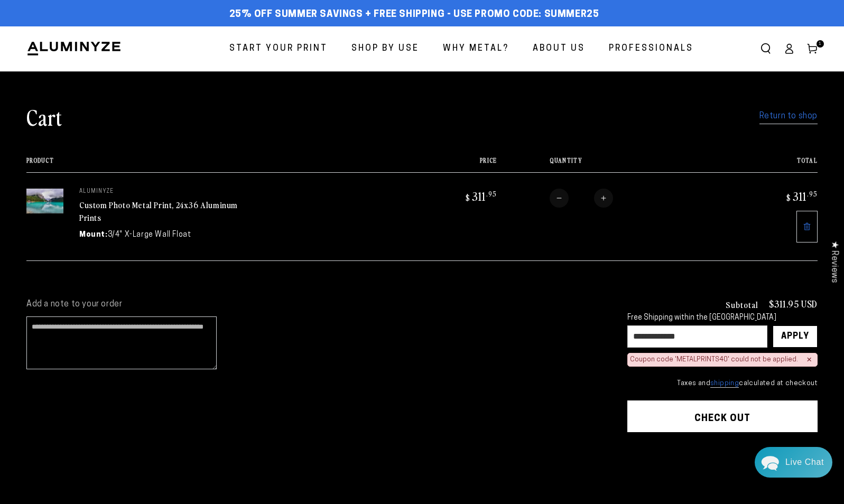  I want to click on small: Taxes and calculated at checkout, so click(723, 384).